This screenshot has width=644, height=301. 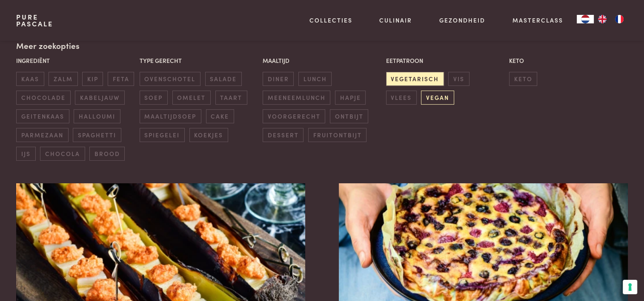 What do you see at coordinates (42, 116) in the screenshot?
I see `span: geitenkaas` at bounding box center [42, 116].